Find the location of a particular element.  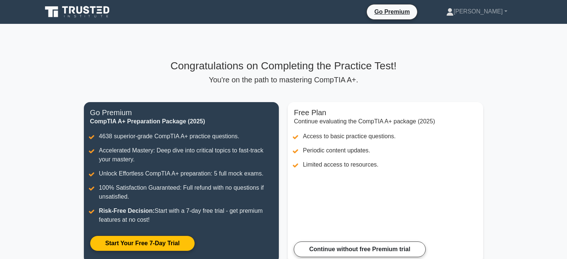

h3: Congratulations on Completing the Practice Test! is located at coordinates (283, 66).